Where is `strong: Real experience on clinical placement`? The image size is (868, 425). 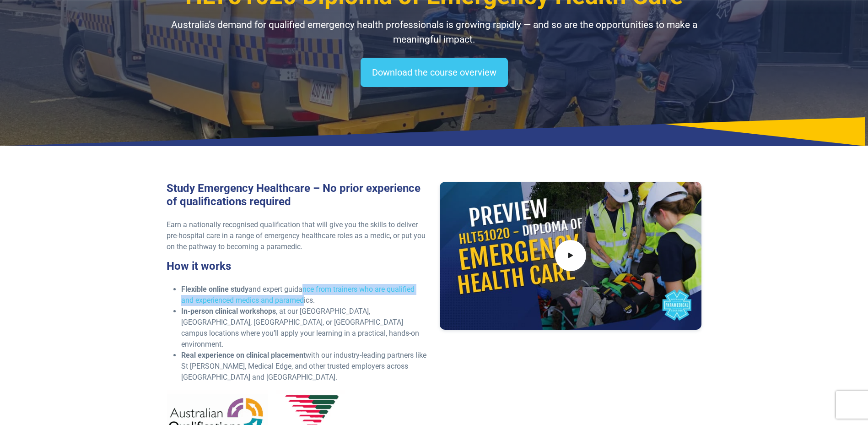
strong: Real experience on clinical placement is located at coordinates (243, 355).